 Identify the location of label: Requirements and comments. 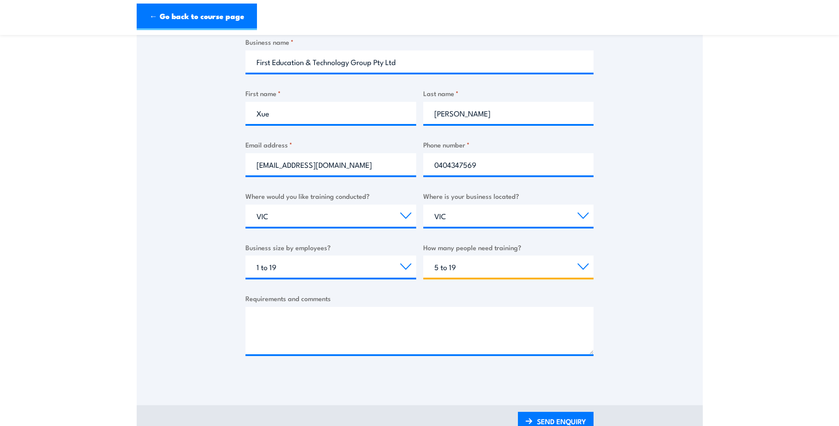
(419, 298).